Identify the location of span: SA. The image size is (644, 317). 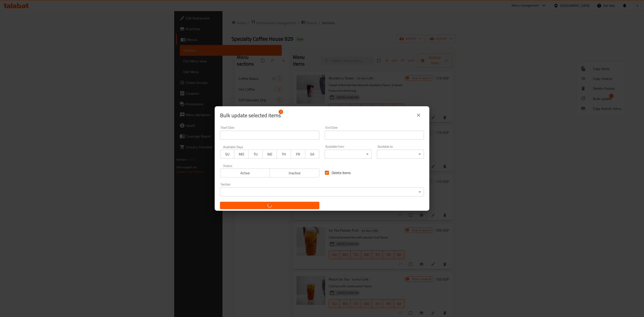
(312, 154).